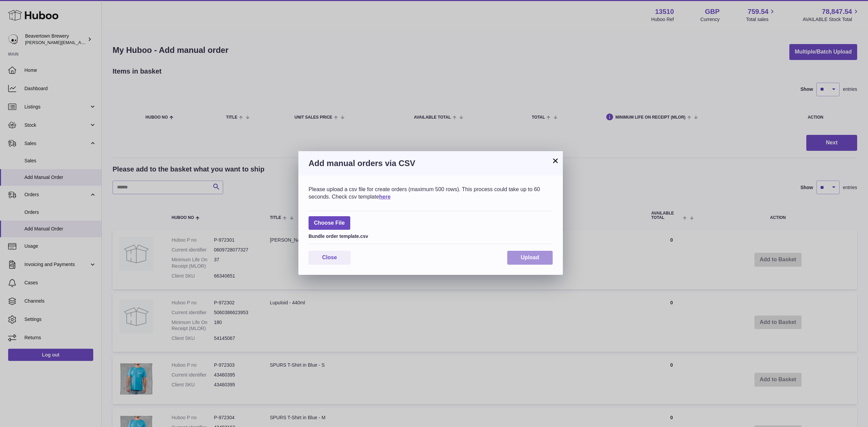  What do you see at coordinates (530, 258) in the screenshot?
I see `span: Upload` at bounding box center [530, 258].